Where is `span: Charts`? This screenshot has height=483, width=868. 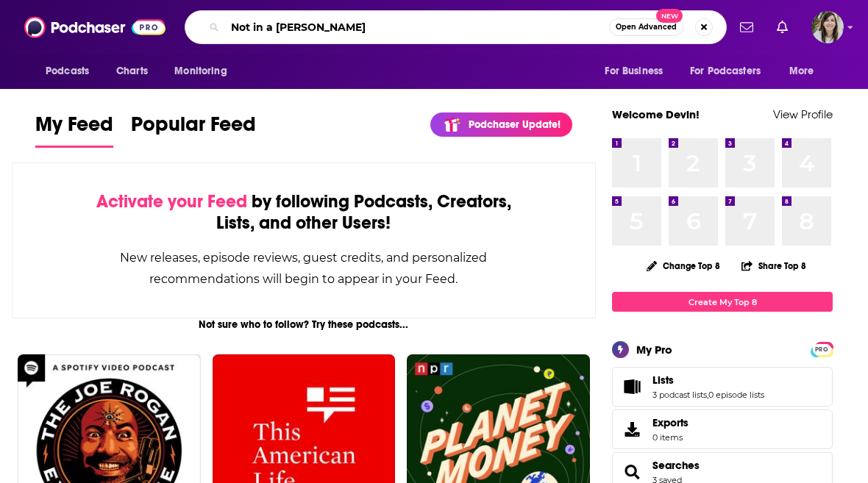 span: Charts is located at coordinates (132, 71).